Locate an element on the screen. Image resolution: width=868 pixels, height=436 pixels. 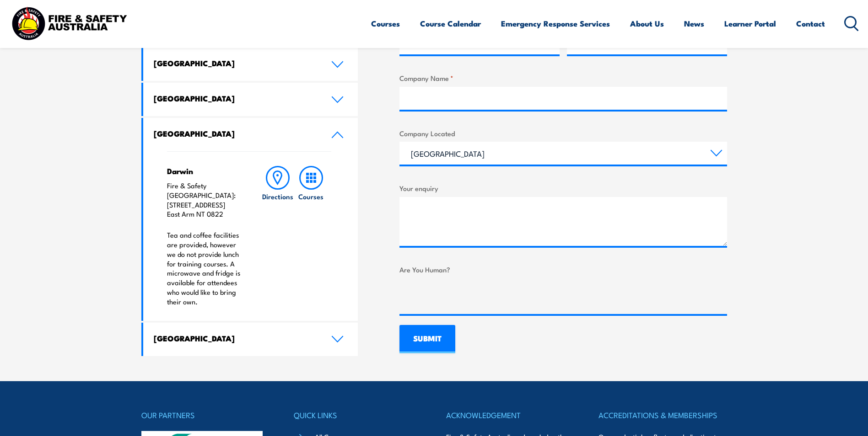
a: Learner Portal is located at coordinates (750, 23).